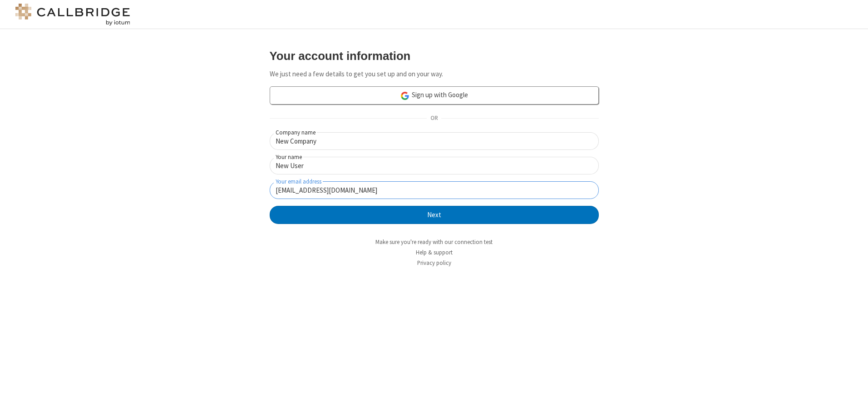  Describe the element at coordinates (434, 253) in the screenshot. I see `a: Help & support` at that location.